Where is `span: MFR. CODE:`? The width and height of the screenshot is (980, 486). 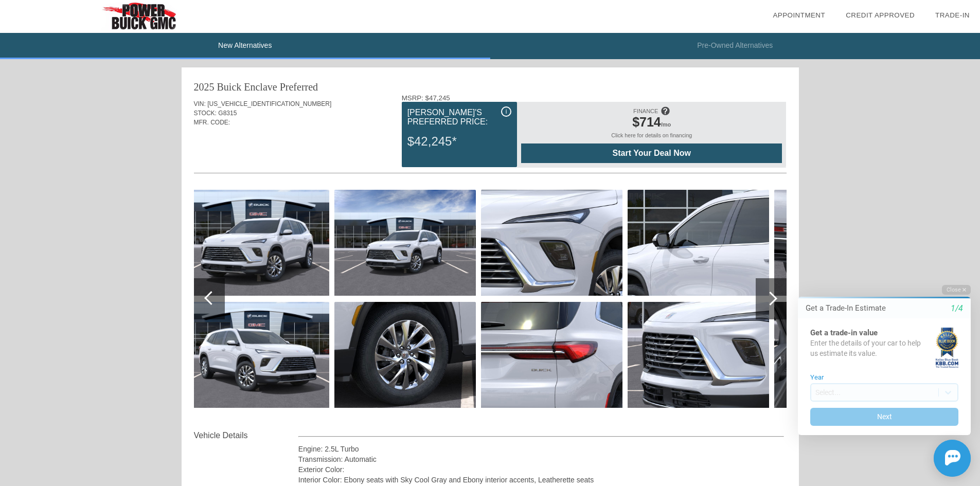
span: MFR. CODE: is located at coordinates (212, 122).